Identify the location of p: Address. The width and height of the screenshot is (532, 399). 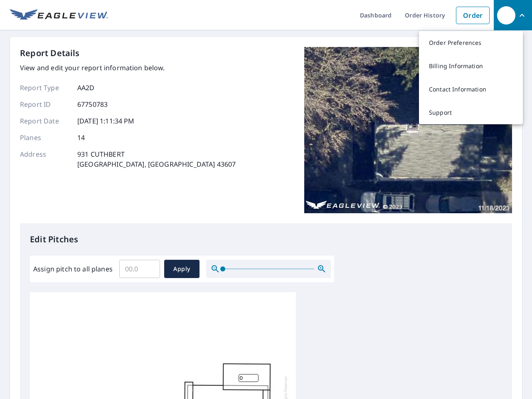
(45, 159).